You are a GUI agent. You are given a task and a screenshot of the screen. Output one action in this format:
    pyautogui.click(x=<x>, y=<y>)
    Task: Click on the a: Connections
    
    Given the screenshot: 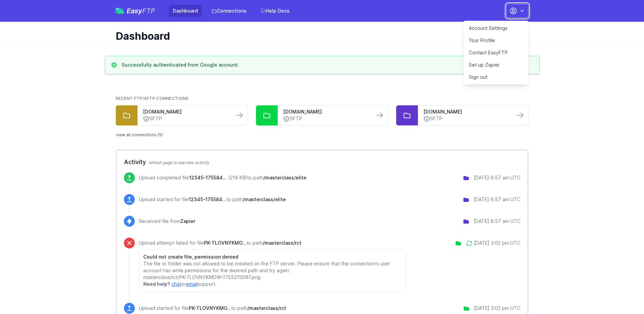 What is the action you would take?
    pyautogui.click(x=229, y=11)
    